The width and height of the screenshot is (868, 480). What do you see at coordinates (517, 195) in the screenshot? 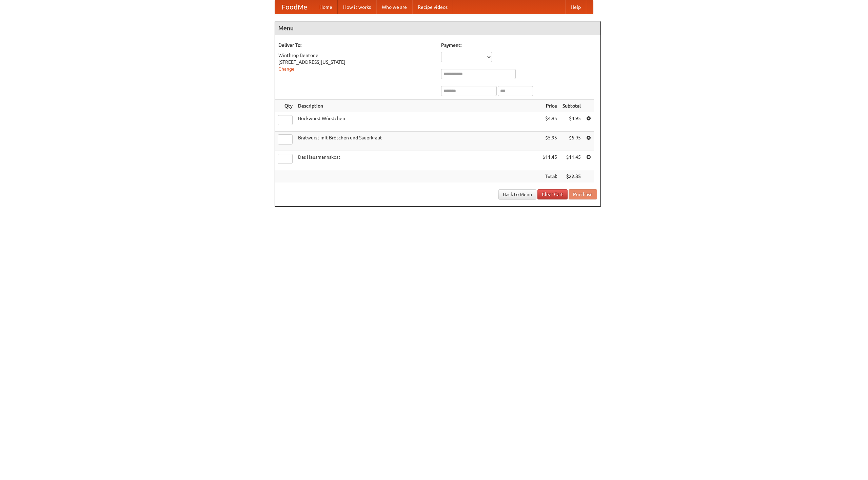
I see `a: Back to Menu` at bounding box center [517, 195].